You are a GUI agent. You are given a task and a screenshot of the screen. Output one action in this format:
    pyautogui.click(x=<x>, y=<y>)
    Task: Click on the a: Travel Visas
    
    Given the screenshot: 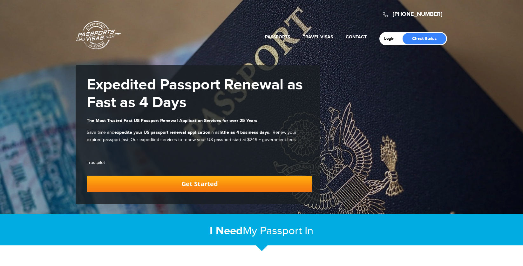 What is the action you would take?
    pyautogui.click(x=317, y=37)
    